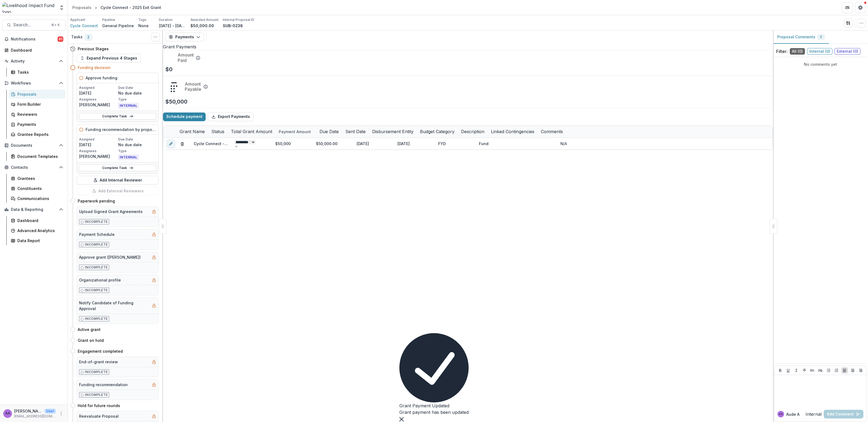 This screenshot has width=868, height=422. Describe the element at coordinates (34, 167) in the screenshot. I see `span: Contacts` at that location.